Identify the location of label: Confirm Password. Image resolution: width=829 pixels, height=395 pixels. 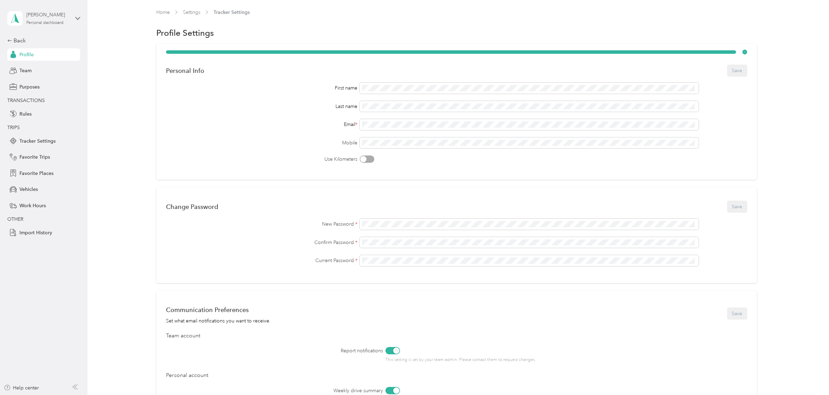
(262, 242).